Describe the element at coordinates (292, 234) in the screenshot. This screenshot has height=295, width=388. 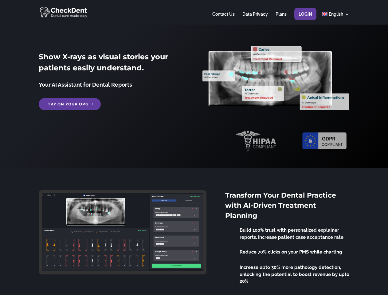
I see `span: Build 100% trust with personalized explainer reports. Increase patient case acceptance rate` at that location.